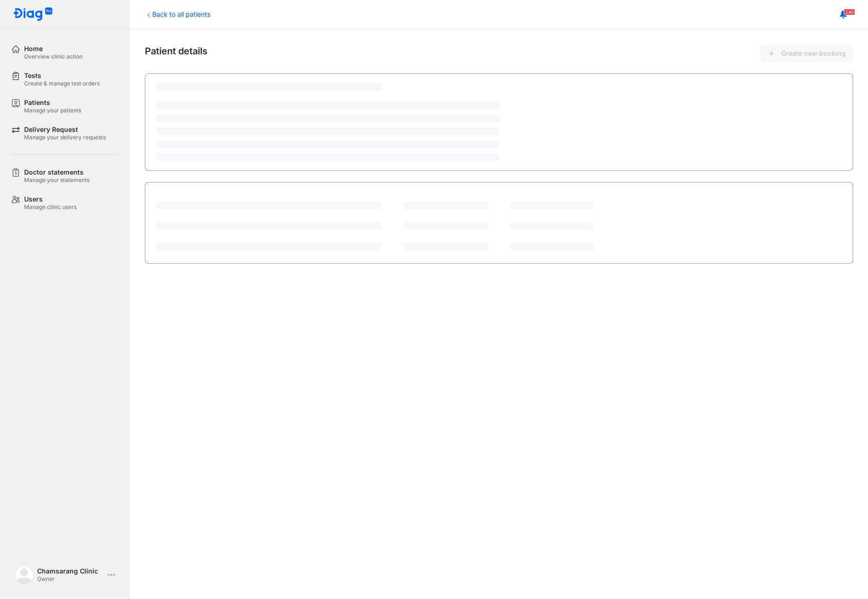 The height and width of the screenshot is (599, 868). I want to click on button: Create new booking, so click(806, 53).